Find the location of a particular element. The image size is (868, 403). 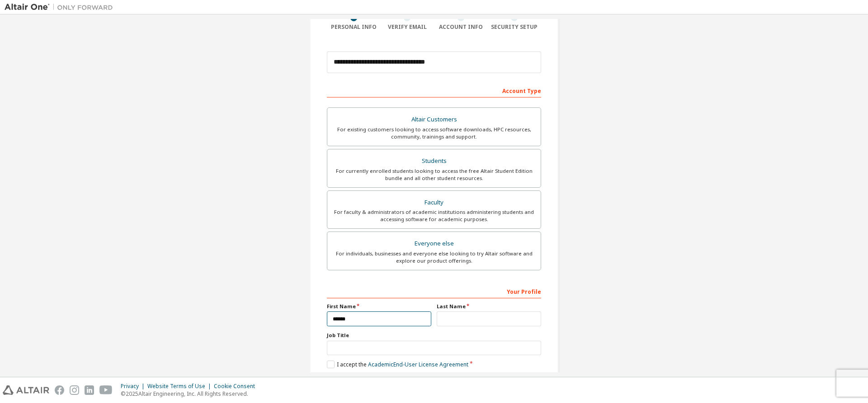

div: Everyone else is located at coordinates (434, 244).